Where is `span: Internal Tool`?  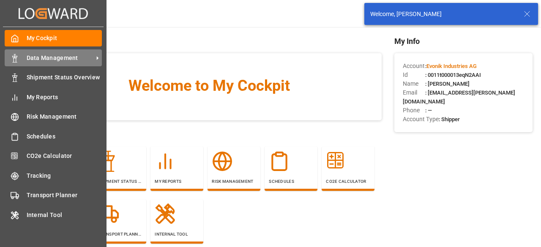 span: Internal Tool is located at coordinates (64, 215).